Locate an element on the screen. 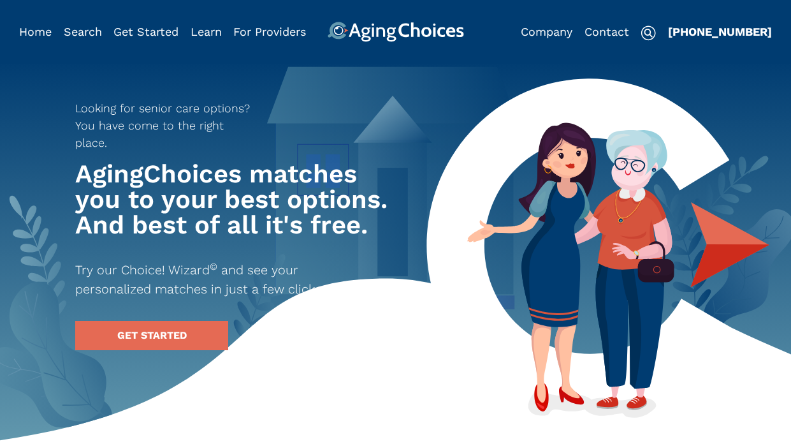  a: For Providers is located at coordinates (270, 31).